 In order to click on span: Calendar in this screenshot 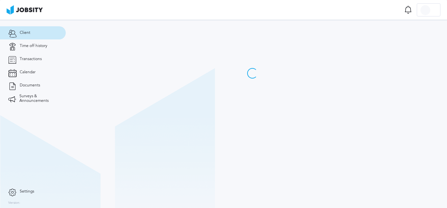, I will do `click(28, 72)`.